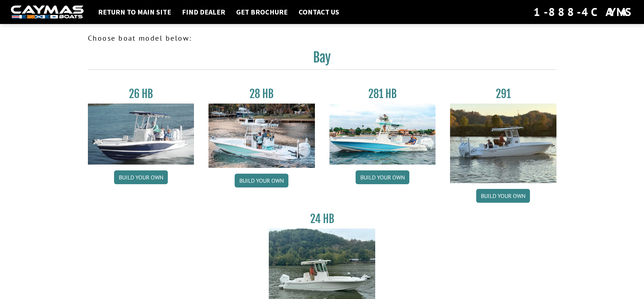 The height and width of the screenshot is (299, 644). I want to click on p: Choose boat model below:, so click(323, 38).